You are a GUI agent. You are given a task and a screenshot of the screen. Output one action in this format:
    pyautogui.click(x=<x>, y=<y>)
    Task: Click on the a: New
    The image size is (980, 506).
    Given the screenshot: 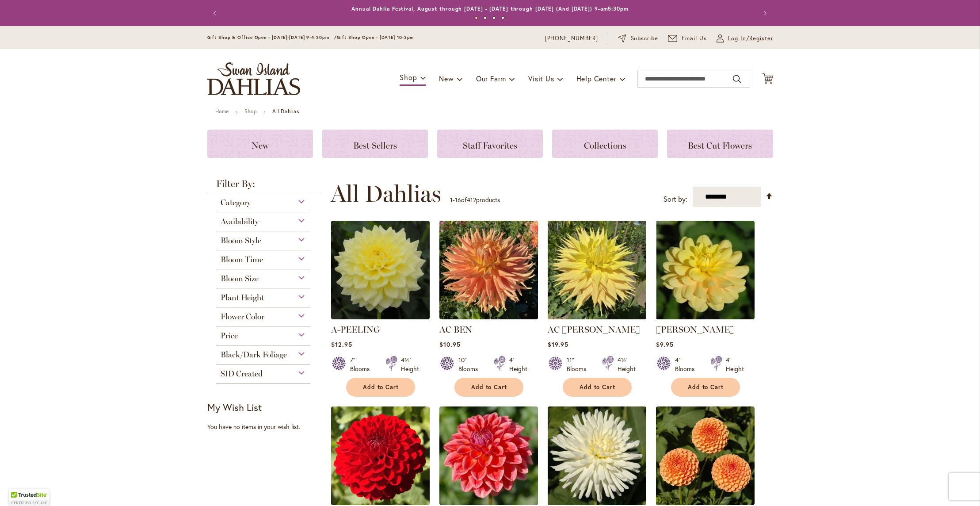 What is the action you would take?
    pyautogui.click(x=260, y=144)
    